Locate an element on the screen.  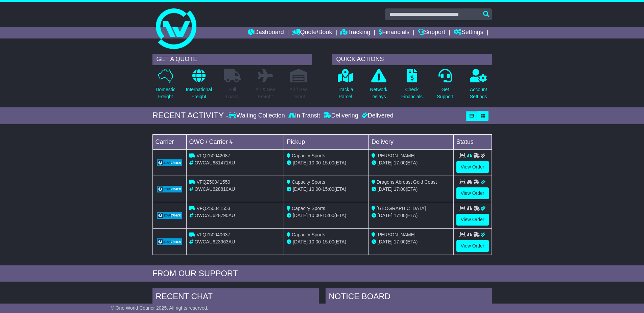
p: Air & Sea Freight is located at coordinates (265, 93).